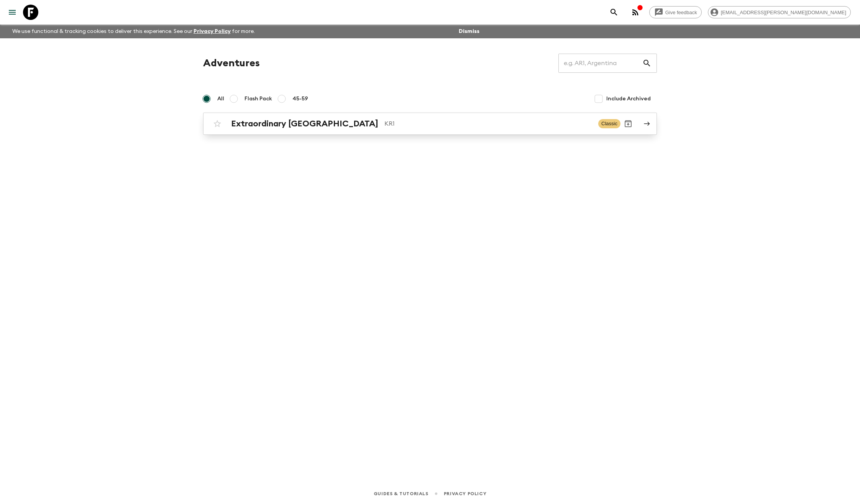 Image resolution: width=860 pixels, height=504 pixels. I want to click on span: 45-59, so click(300, 99).